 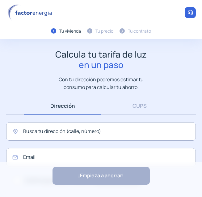 I want to click on div: Tu precio, so click(x=104, y=31).